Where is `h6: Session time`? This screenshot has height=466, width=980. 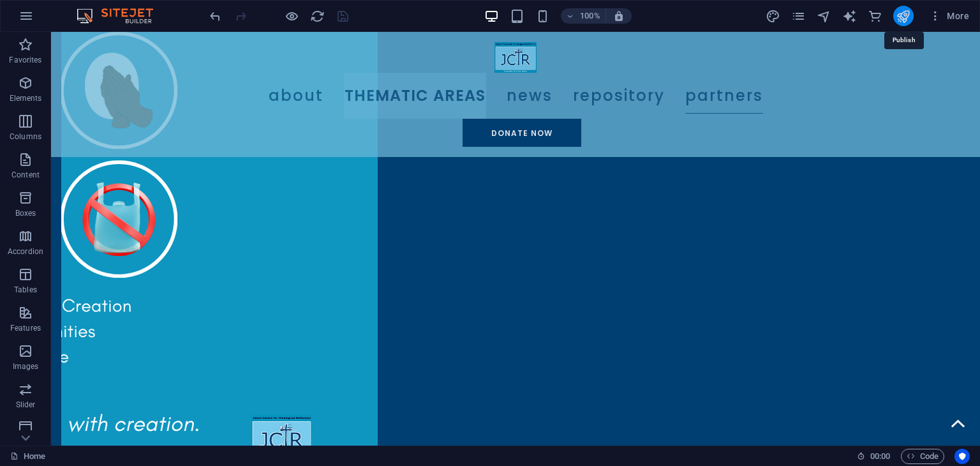
h6: Session time is located at coordinates (873, 457).